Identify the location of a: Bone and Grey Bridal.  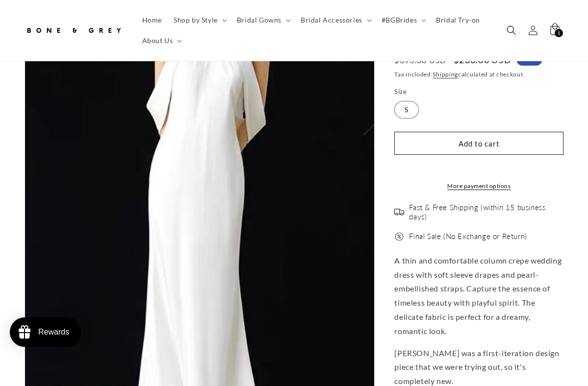
(74, 31).